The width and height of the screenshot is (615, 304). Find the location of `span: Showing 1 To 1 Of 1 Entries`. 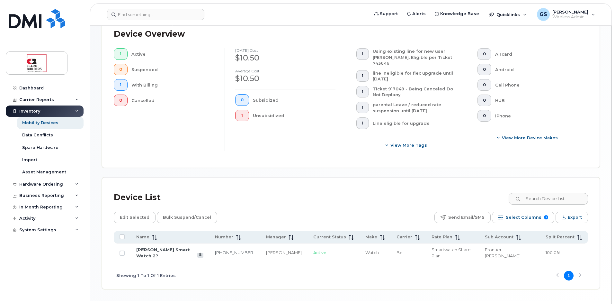

span: Showing 1 To 1 Of 1 Entries is located at coordinates (146, 276).